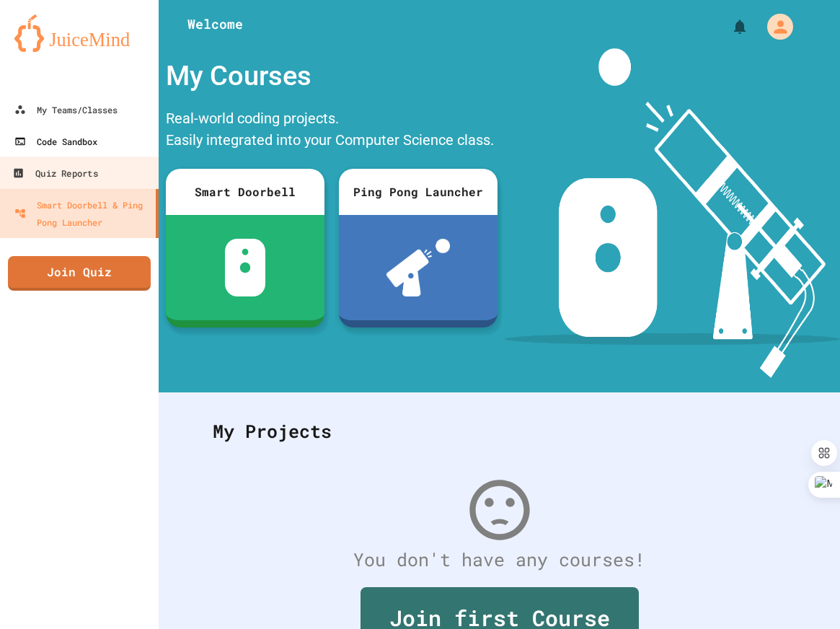 The image size is (840, 629). I want to click on div: Quiz Reports, so click(55, 173).